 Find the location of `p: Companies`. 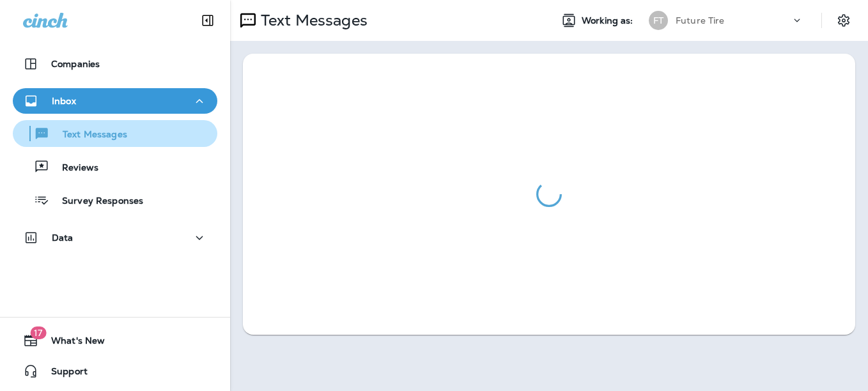

p: Companies is located at coordinates (75, 64).